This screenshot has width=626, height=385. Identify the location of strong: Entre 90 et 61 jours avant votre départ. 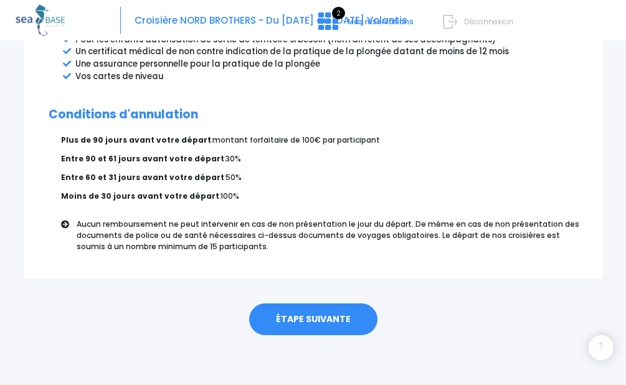
(143, 158).